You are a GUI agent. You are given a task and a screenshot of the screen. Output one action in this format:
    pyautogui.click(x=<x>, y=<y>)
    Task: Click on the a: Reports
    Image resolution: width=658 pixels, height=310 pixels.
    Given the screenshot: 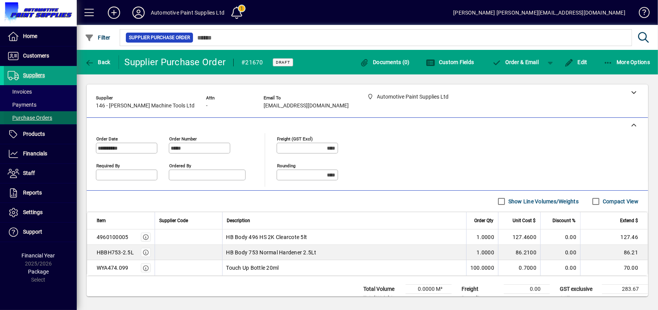 What is the action you would take?
    pyautogui.click(x=40, y=193)
    